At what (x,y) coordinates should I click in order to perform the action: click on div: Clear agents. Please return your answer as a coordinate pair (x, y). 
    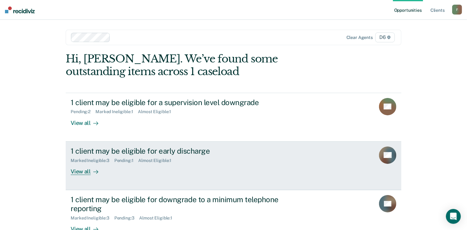
    Looking at the image, I should click on (359, 37).